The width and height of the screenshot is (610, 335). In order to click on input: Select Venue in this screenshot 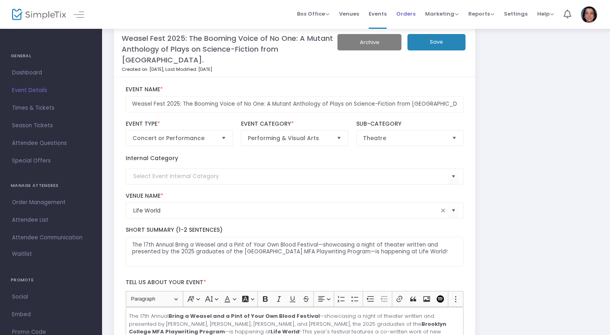, I will do `click(286, 211)`.